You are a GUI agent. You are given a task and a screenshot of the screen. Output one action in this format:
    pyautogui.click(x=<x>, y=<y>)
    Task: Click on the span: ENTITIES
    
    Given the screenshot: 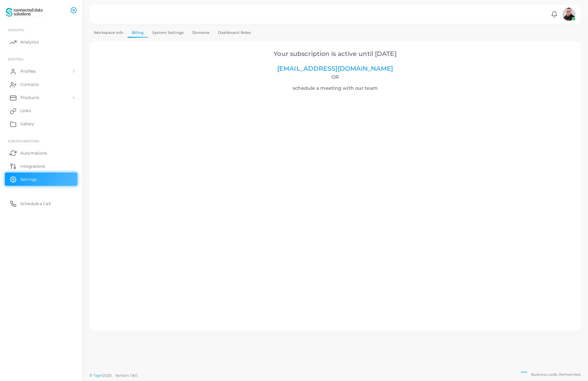 What is the action you would take?
    pyautogui.click(x=15, y=59)
    